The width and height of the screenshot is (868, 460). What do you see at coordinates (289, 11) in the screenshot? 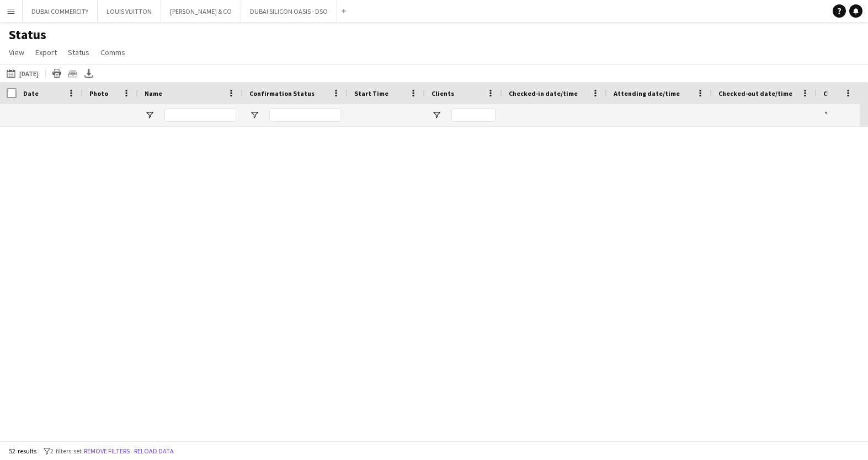
I see `button: DUBAI SILICON OASIS - DSO` at bounding box center [289, 11].